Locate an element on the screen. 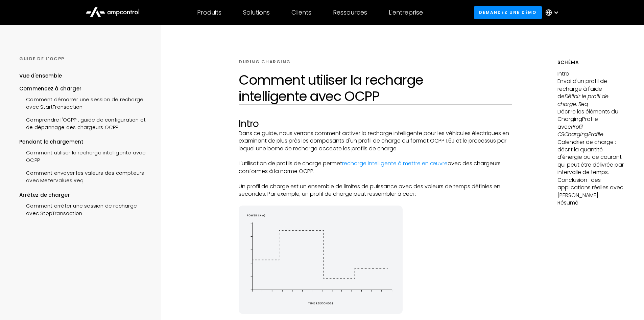 The height and width of the screenshot is (320, 644). p: Décrire les éléments du ChargingProfile avec is located at coordinates (591, 123).